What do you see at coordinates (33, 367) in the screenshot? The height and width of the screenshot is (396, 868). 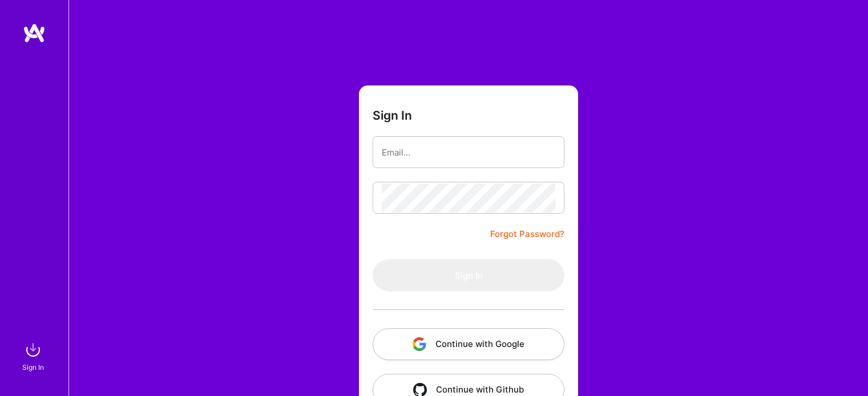 I see `div: Sign In` at bounding box center [33, 367].